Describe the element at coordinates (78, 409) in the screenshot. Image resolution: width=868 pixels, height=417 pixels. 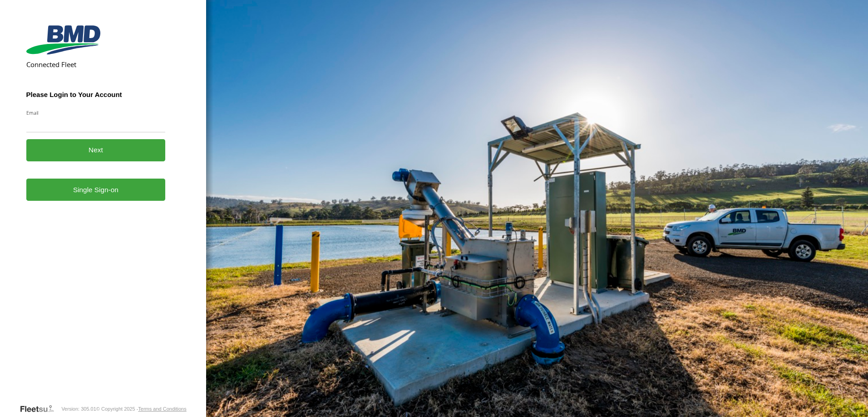
I see `div: Version: 305.01` at that location.